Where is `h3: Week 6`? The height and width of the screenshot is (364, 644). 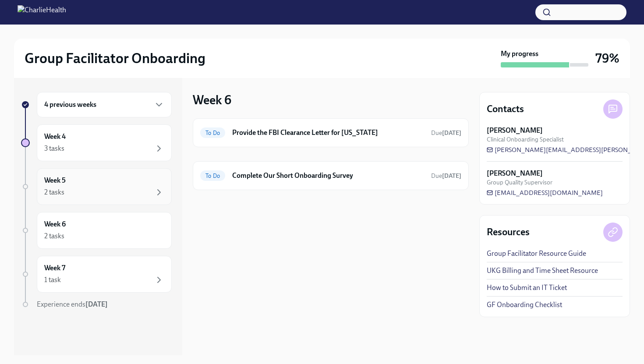
h3: Week 6 is located at coordinates (212, 100).